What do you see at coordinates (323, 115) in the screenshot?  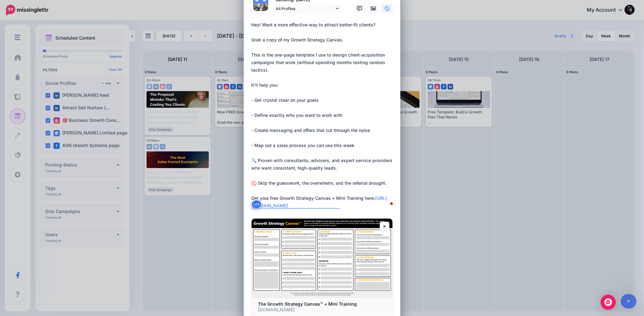 I see `textarea: To enrich screen reader interactions, please activate Accessibility in Grammarly extension settings` at bounding box center [323, 115].